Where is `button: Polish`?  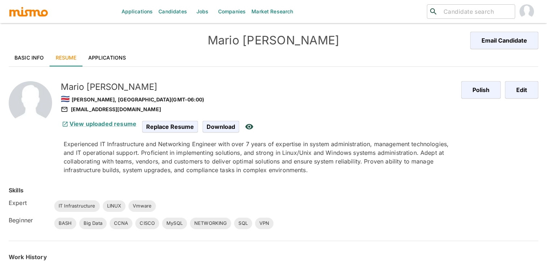 button: Polish is located at coordinates (480, 90).